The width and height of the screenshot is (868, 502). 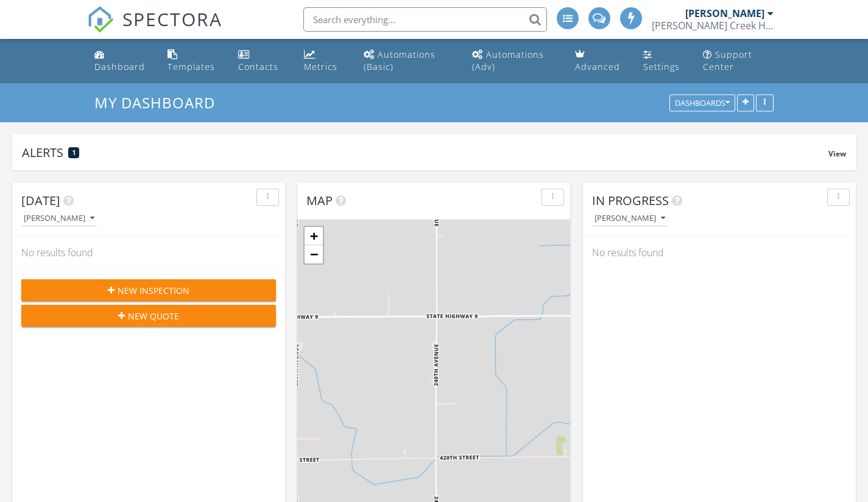 What do you see at coordinates (702, 103) in the screenshot?
I see `button: Dashboards` at bounding box center [702, 103].